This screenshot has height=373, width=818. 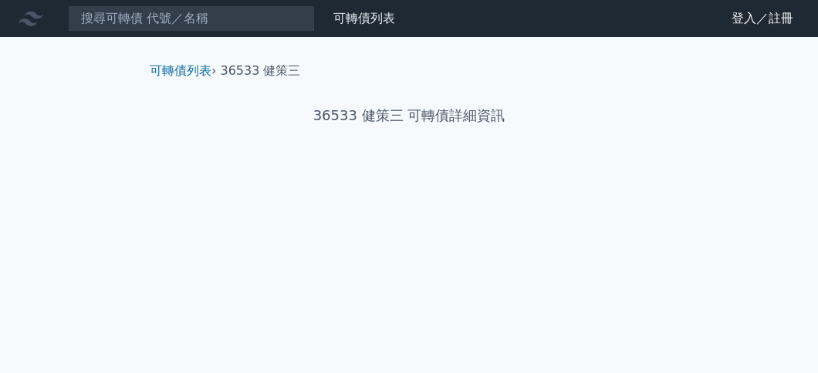 I want to click on a: 登入／註冊, so click(x=762, y=19).